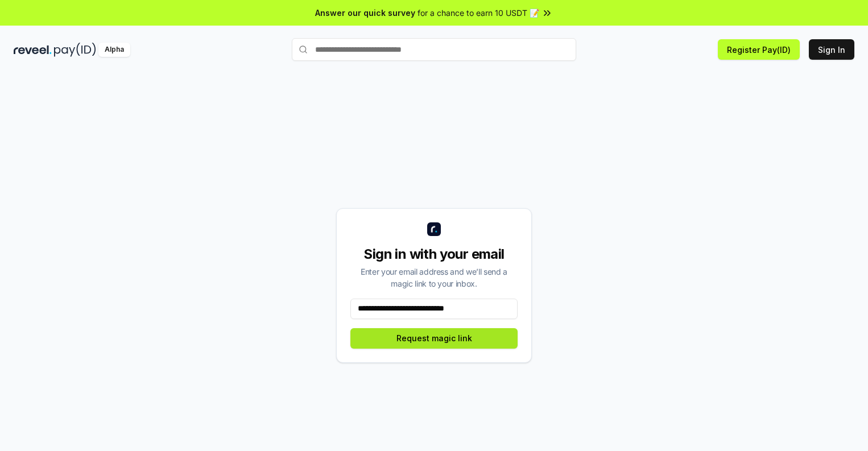 Image resolution: width=868 pixels, height=451 pixels. Describe the element at coordinates (434, 278) in the screenshot. I see `div: Enter your email address and we’ll send a magic link to your inbox.` at that location.